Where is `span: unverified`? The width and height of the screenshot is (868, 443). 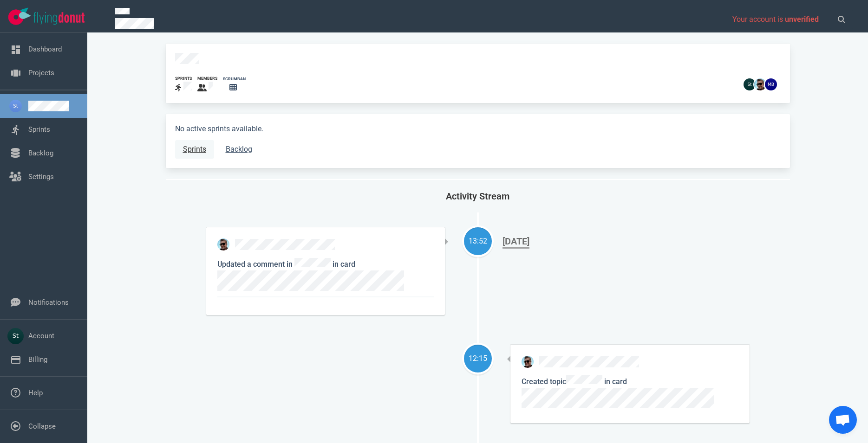 span: unverified is located at coordinates (802, 19).